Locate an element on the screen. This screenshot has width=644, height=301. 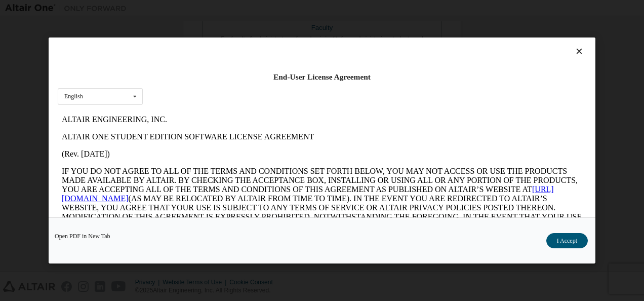
div: English is located at coordinates (73, 96).